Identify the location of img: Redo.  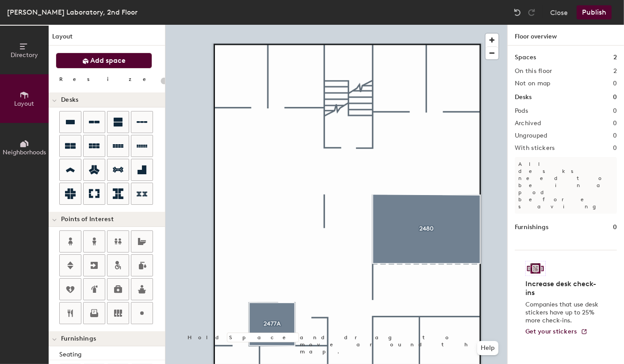
(531, 12).